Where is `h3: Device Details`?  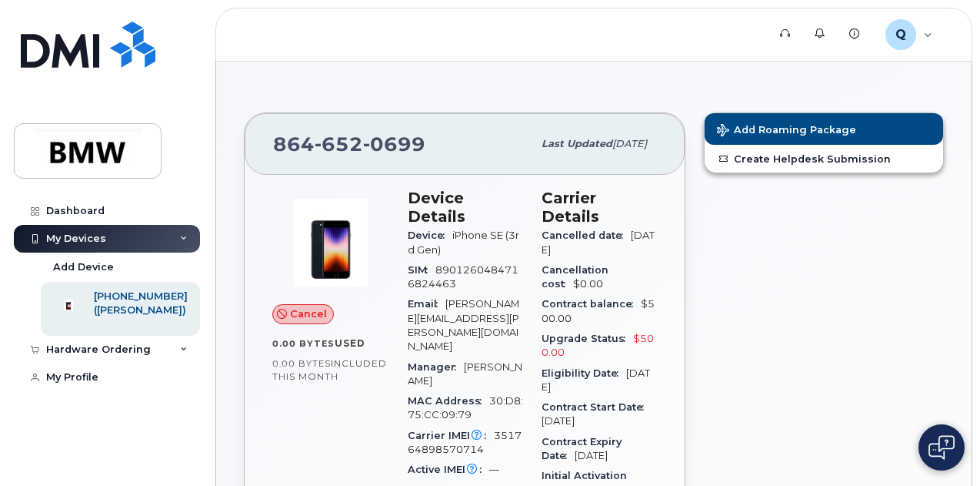 h3: Device Details is located at coordinates (466, 207).